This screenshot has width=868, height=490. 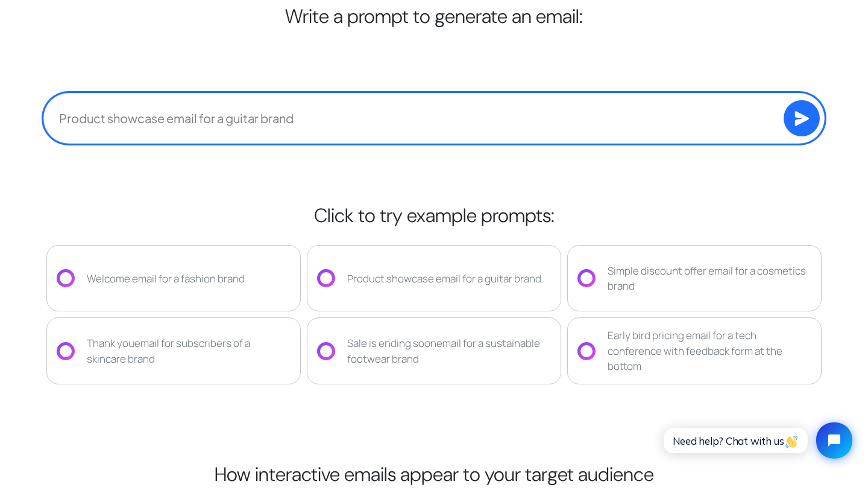 I want to click on button: Open chat widget, so click(x=182, y=28).